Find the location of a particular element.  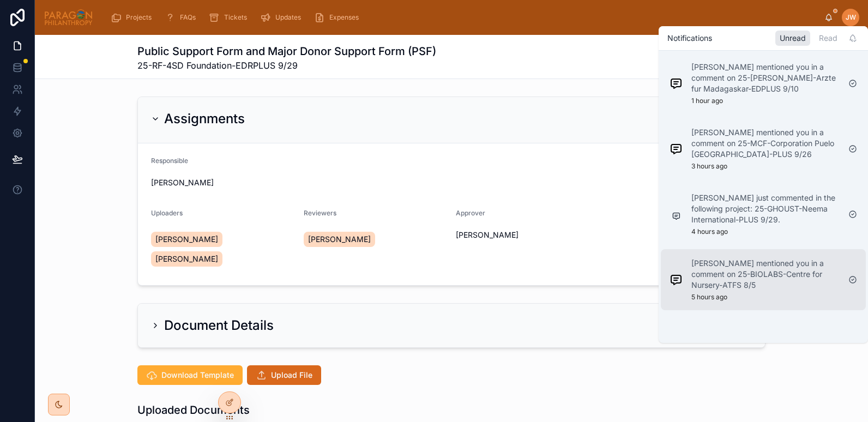

span: Approver is located at coordinates (470, 213).